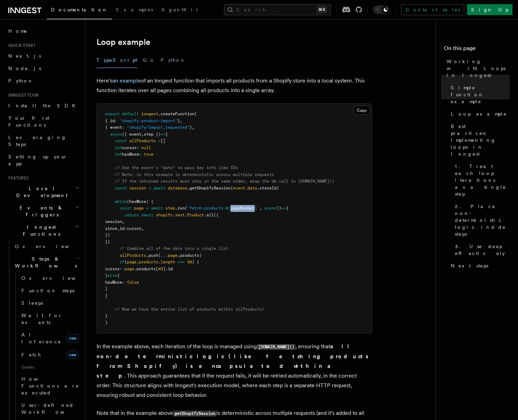 This screenshot has height=420, width=518. Describe the element at coordinates (50, 303) in the screenshot. I see `a: Sleeps` at that location.